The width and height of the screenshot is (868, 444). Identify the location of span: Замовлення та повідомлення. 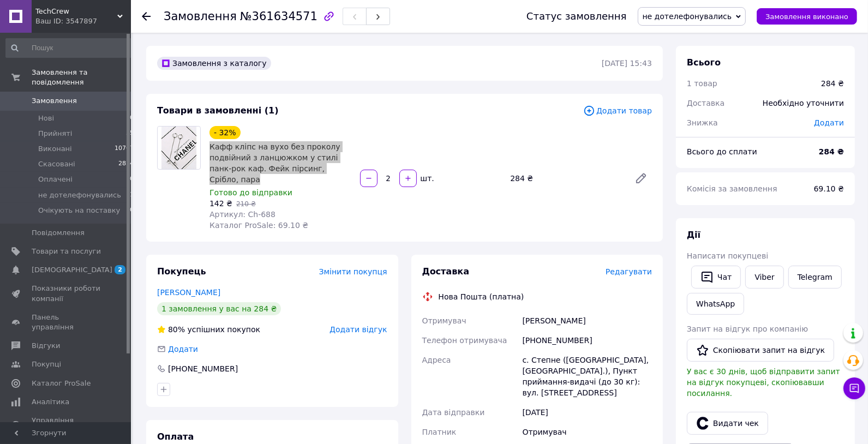
(81, 78).